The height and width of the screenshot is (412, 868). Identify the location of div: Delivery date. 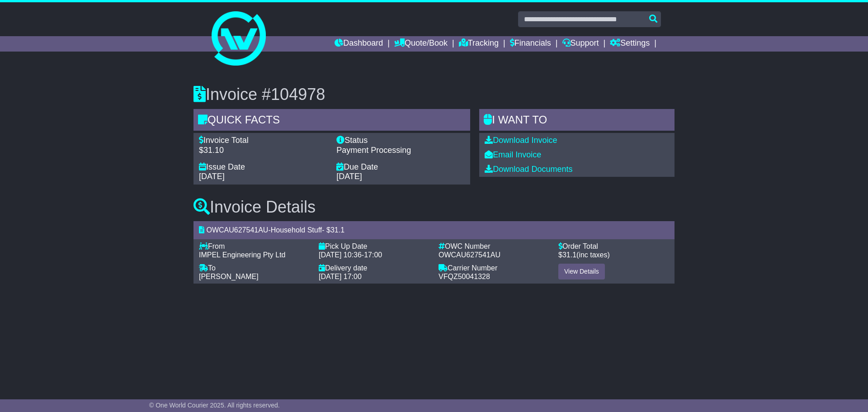
(374, 268).